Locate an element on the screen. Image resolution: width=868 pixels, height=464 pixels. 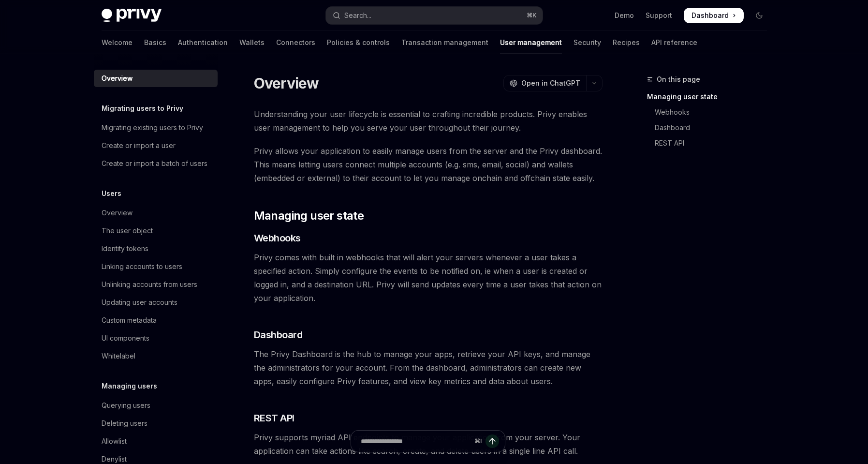
h5: Migrating users to Privy is located at coordinates (142, 108).